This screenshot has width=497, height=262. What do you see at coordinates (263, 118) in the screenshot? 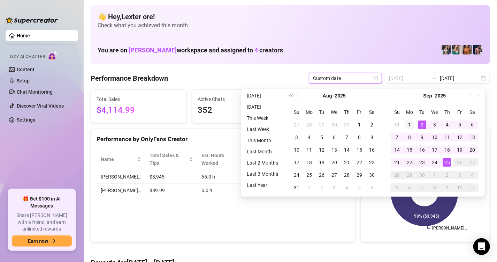
I see `li: This Week` at bounding box center [263, 118].